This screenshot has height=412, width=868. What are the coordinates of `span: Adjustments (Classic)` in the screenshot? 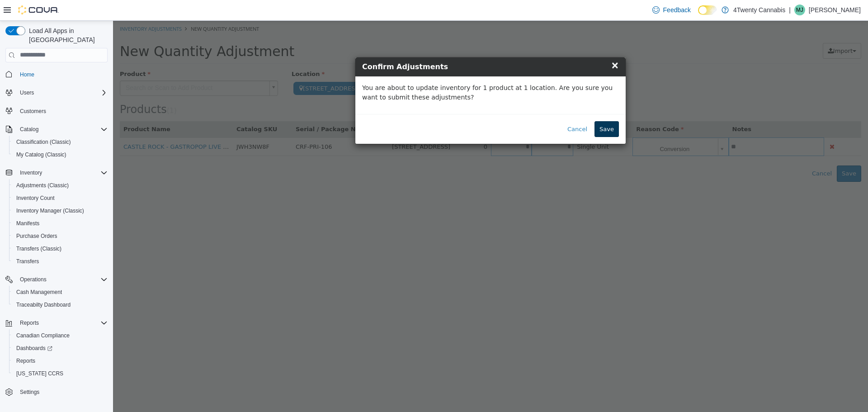 It's located at (60, 185).